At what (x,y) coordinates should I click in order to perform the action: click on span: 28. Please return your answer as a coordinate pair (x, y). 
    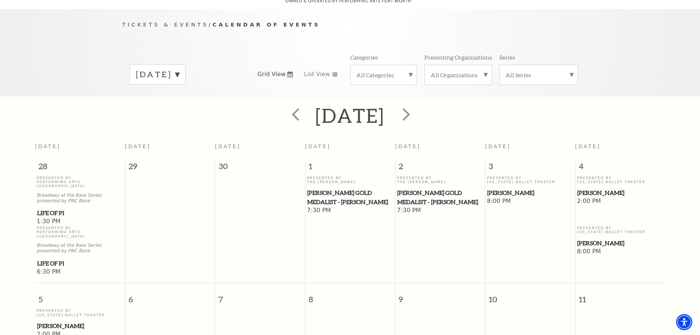
    Looking at the image, I should click on (80, 168).